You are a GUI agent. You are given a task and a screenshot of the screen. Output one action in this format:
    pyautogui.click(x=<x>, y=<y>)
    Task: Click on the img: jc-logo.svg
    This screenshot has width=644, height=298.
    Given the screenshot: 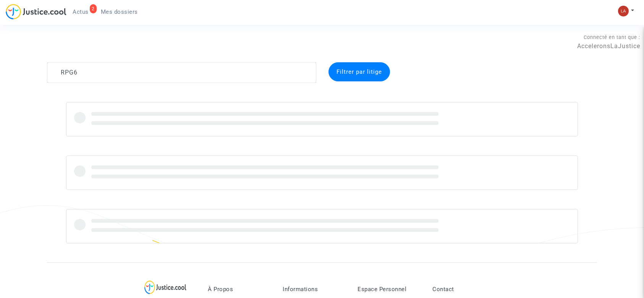 What is the action you would take?
    pyautogui.click(x=36, y=11)
    